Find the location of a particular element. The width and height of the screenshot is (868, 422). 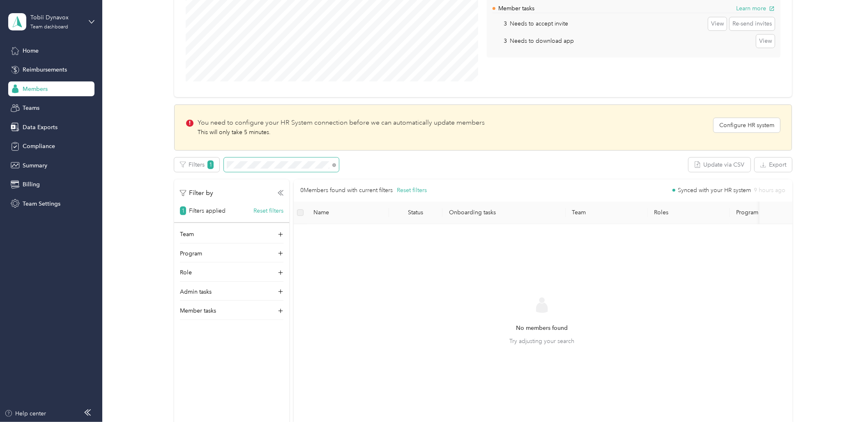

div: Tobii Dynavox is located at coordinates (56, 17).